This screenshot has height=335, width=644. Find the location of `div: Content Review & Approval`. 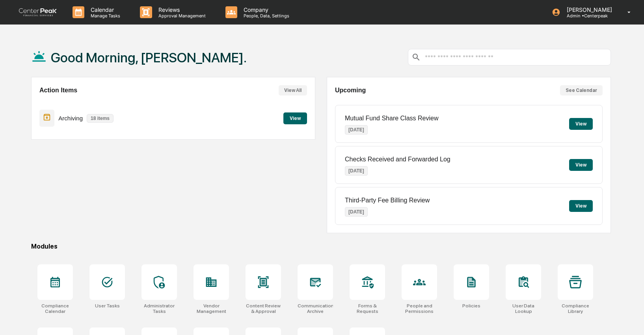

div: Content Review & Approval is located at coordinates (263, 308).